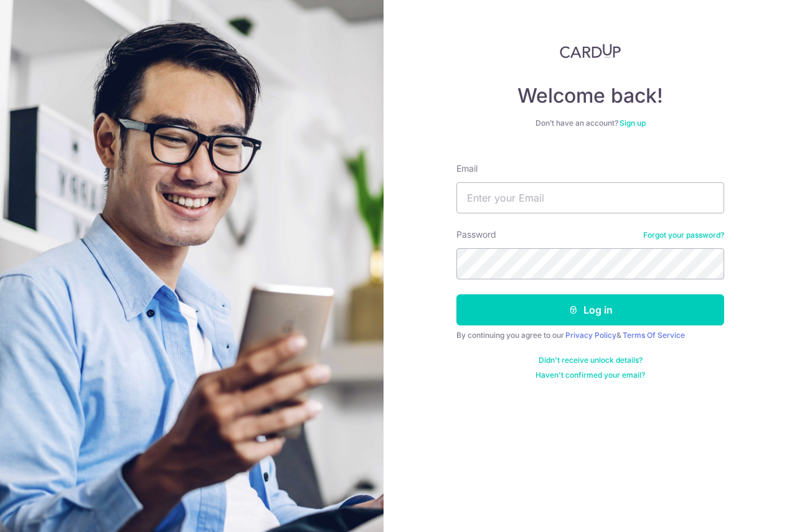  I want to click on label: Password, so click(476, 234).